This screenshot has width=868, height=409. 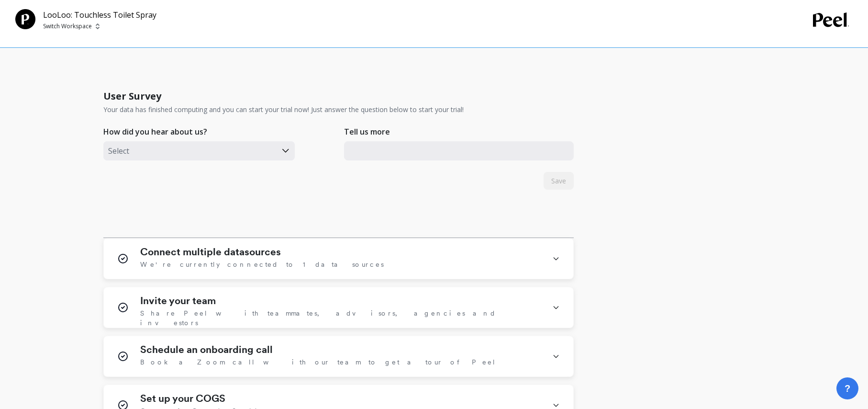 What do you see at coordinates (211, 252) in the screenshot?
I see `h1: Connect multiple datasources` at bounding box center [211, 252].